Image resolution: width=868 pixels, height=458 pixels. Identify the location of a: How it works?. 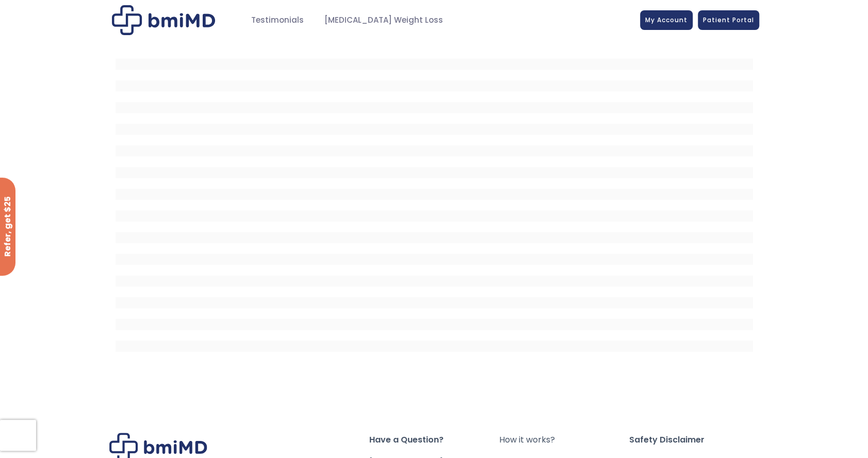
(564, 439).